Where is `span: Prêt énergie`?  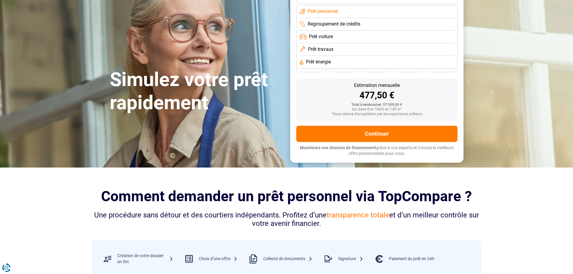
span: Prêt énergie is located at coordinates (318, 62).